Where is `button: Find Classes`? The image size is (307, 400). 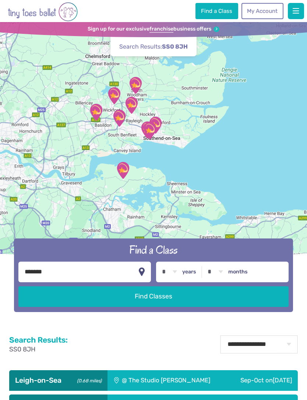
button: Find Classes is located at coordinates (153, 297).